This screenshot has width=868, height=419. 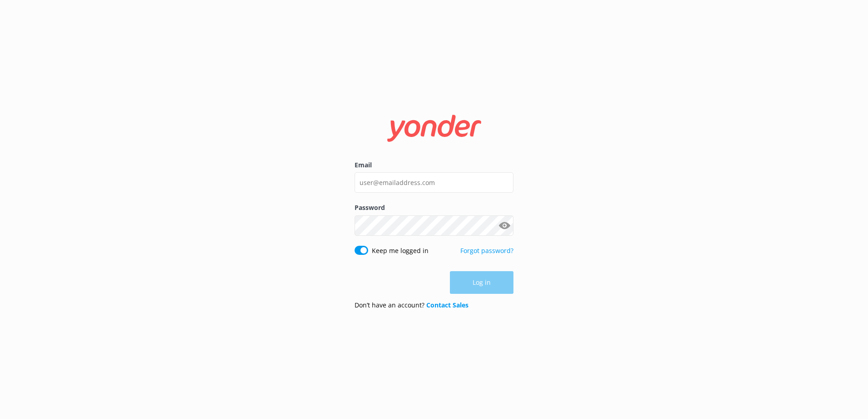 I want to click on p: Don’t have an account?, so click(x=411, y=305).